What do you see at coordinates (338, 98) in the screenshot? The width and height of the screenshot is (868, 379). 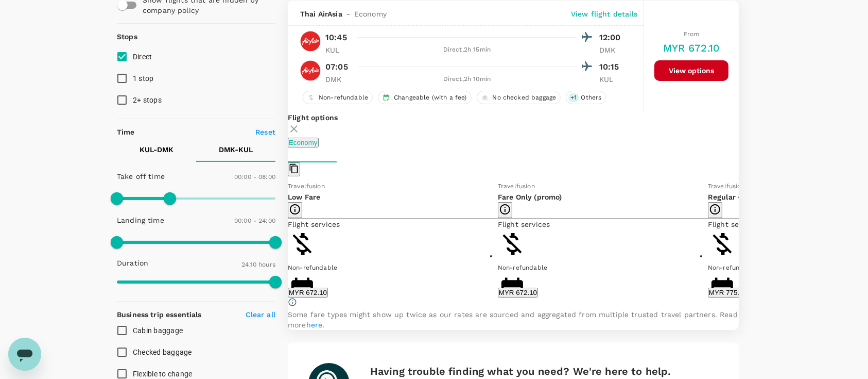 I see `div: Non-refundable` at bounding box center [338, 98].